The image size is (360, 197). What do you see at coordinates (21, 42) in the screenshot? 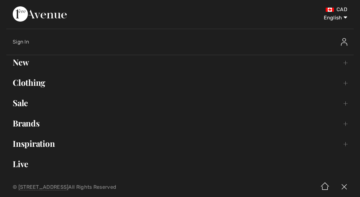
I see `span: Sign In` at bounding box center [21, 42].